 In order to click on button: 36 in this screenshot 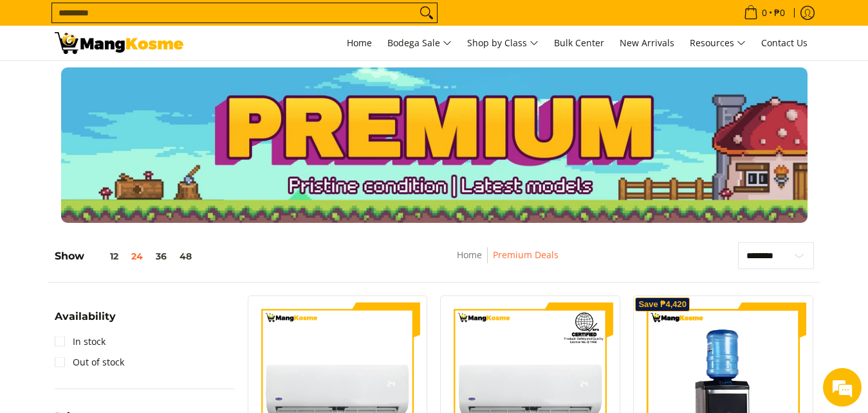, I will do `click(161, 256)`.